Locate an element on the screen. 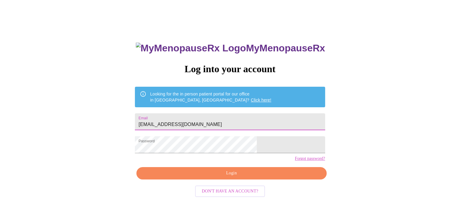 The height and width of the screenshot is (210, 460). span: Don't have an account? is located at coordinates (230, 192).